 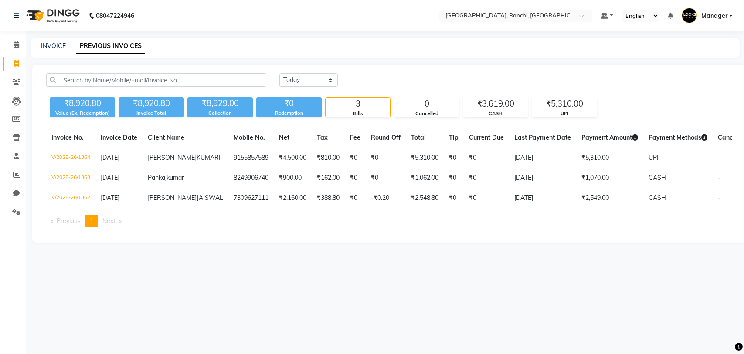 I want to click on span: Pankaj, so click(x=157, y=177).